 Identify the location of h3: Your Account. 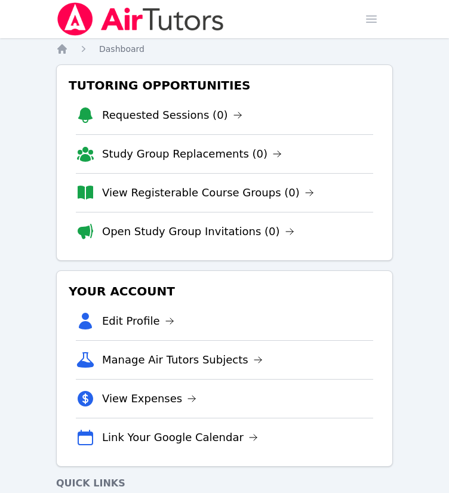
(225, 291).